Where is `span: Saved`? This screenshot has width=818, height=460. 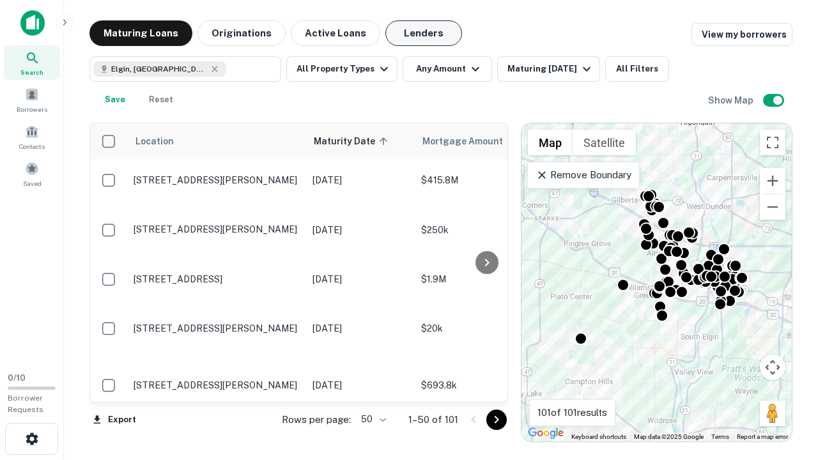 span: Saved is located at coordinates (32, 183).